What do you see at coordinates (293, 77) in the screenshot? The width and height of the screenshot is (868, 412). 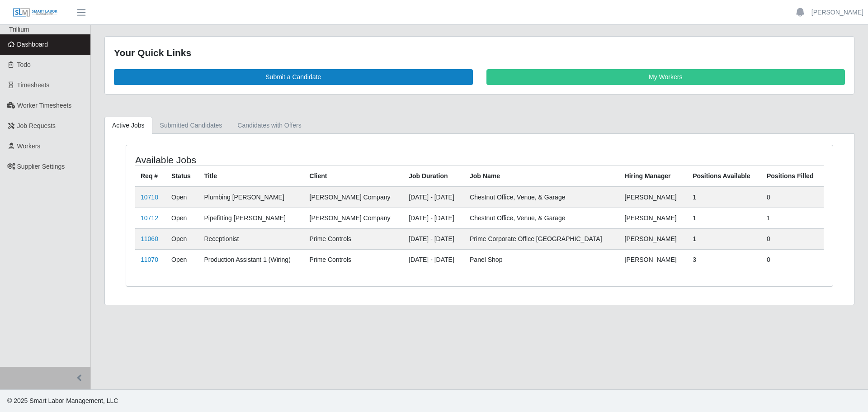 I see `a: Submit a Candidate` at bounding box center [293, 77].